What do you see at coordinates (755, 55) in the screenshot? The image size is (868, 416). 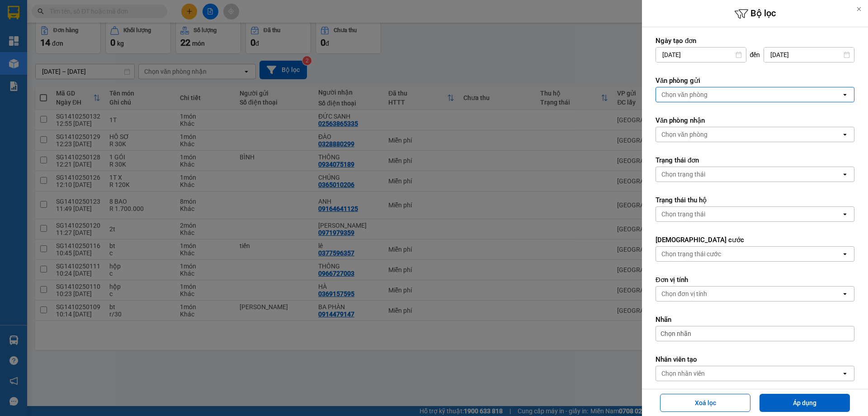 I see `span: đến` at bounding box center [755, 55].